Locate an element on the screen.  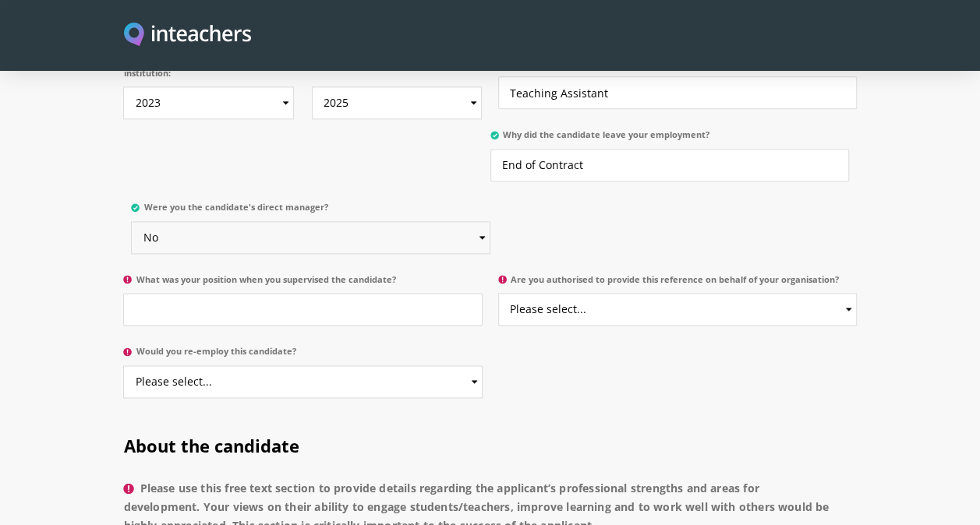
label: Select the start and end dates of the candidate's employment at your institution: is located at coordinates (302, 73).